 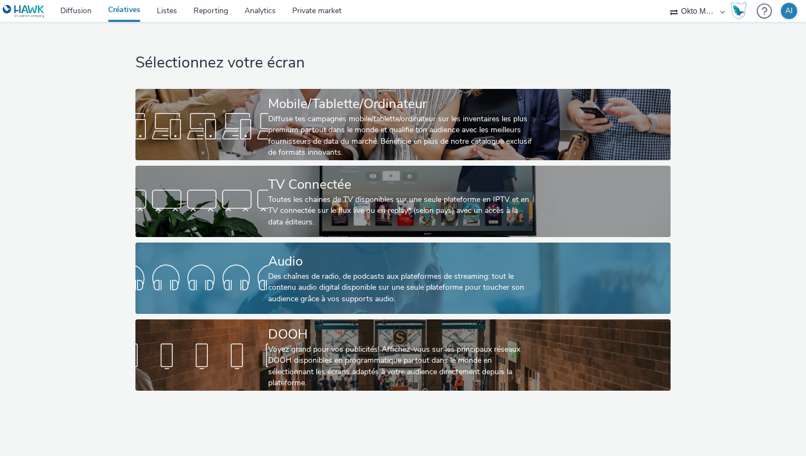 What do you see at coordinates (403, 201) in the screenshot?
I see `a: TV ConnectéeToutes les chaines de TV disponibles sur une seule plateforme en IPTV et en TV connec...` at bounding box center [403, 201].